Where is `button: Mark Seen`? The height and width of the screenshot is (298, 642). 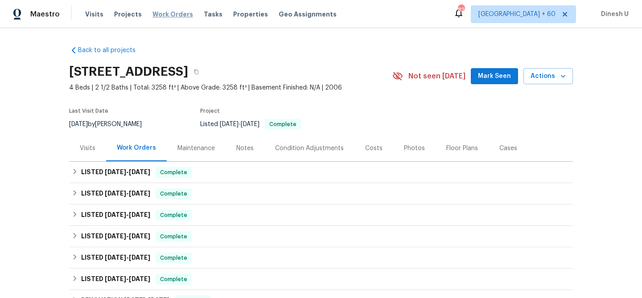 button: Mark Seen is located at coordinates (494, 76).